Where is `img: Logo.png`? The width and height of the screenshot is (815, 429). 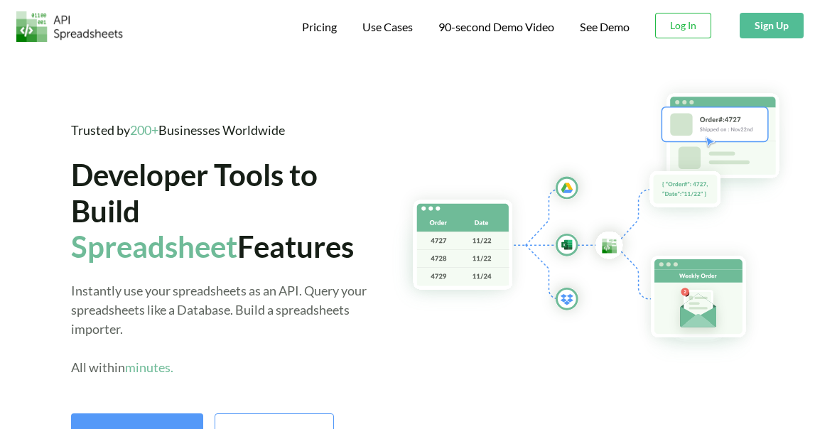
img: Logo.png is located at coordinates (70, 26).